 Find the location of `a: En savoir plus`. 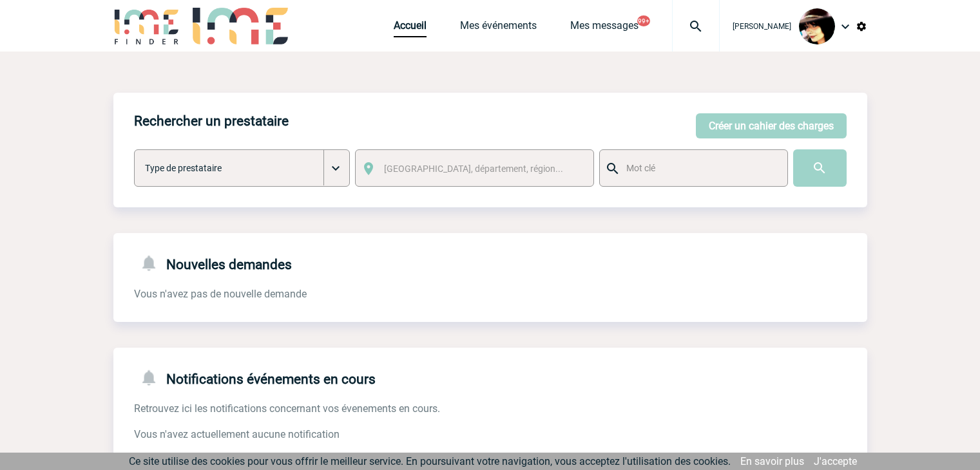

a: En savoir plus is located at coordinates (772, 461).